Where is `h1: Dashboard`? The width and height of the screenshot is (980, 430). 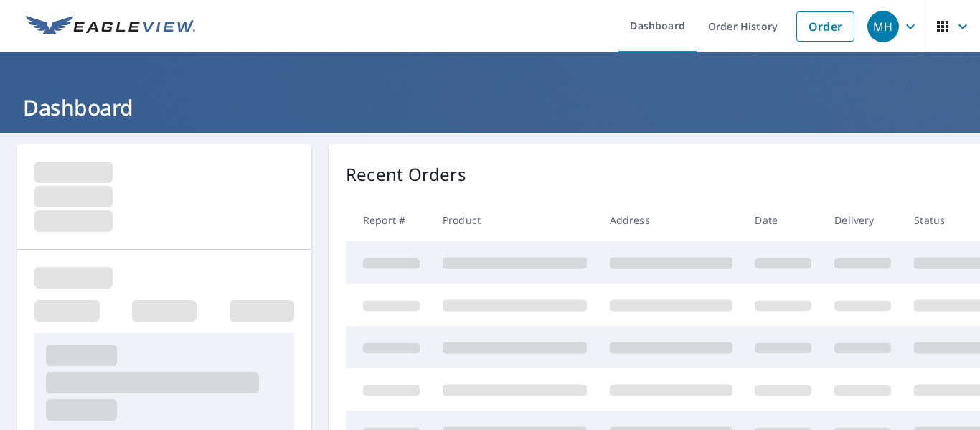
h1: Dashboard is located at coordinates (490, 107).